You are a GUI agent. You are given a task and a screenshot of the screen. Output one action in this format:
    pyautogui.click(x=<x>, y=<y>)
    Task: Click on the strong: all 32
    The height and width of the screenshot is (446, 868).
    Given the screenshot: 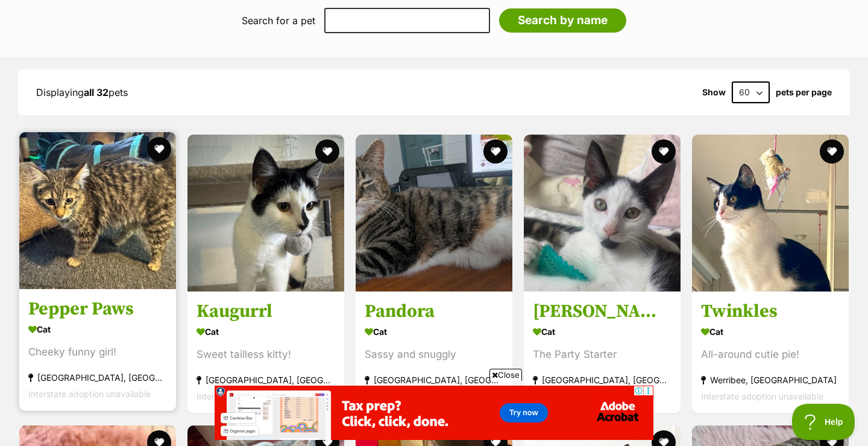 What is the action you would take?
    pyautogui.click(x=96, y=92)
    